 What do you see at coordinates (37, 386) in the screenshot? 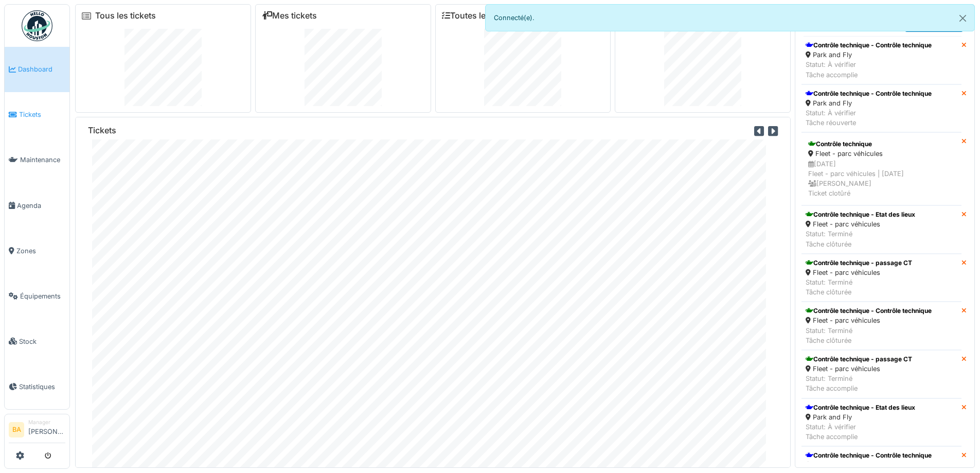
I see `a: Statistiques` at bounding box center [37, 386].